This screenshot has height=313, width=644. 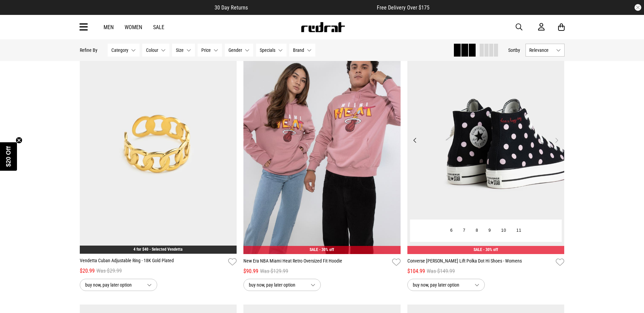 I want to click on span: Free Delivery Over $175, so click(x=403, y=8).